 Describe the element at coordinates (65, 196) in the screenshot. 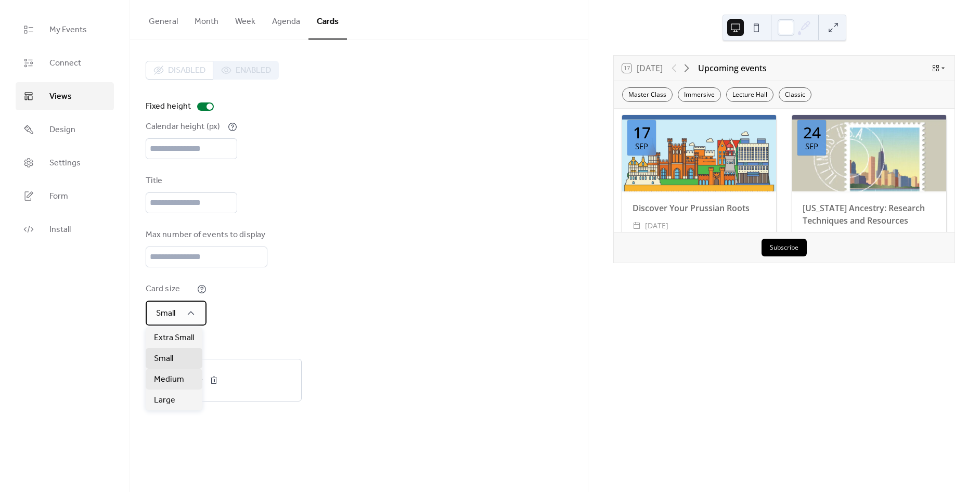

I see `a: Form` at that location.